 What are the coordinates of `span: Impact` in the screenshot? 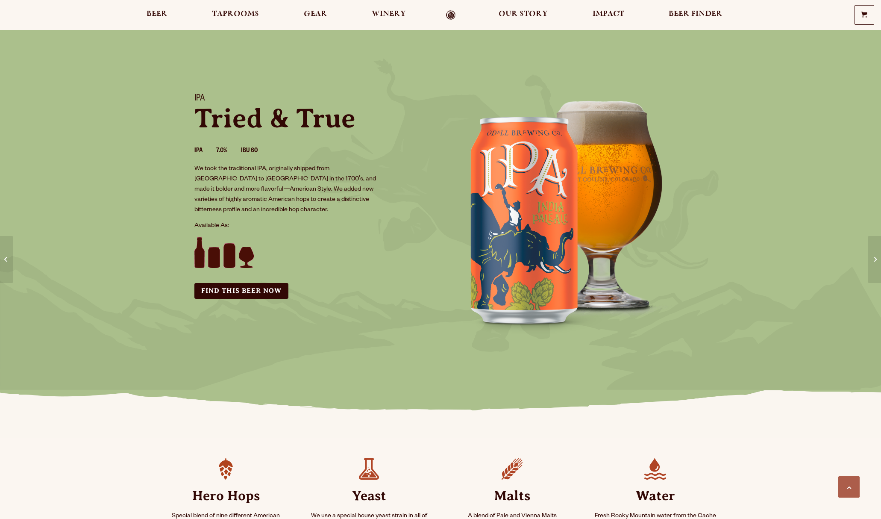 It's located at (608, 14).